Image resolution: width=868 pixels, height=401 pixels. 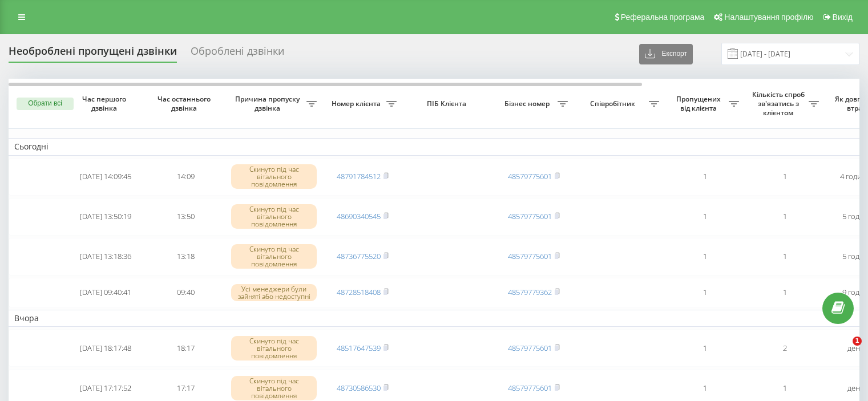 What do you see at coordinates (185, 177) in the screenshot?
I see `td: 14:09` at bounding box center [185, 177].